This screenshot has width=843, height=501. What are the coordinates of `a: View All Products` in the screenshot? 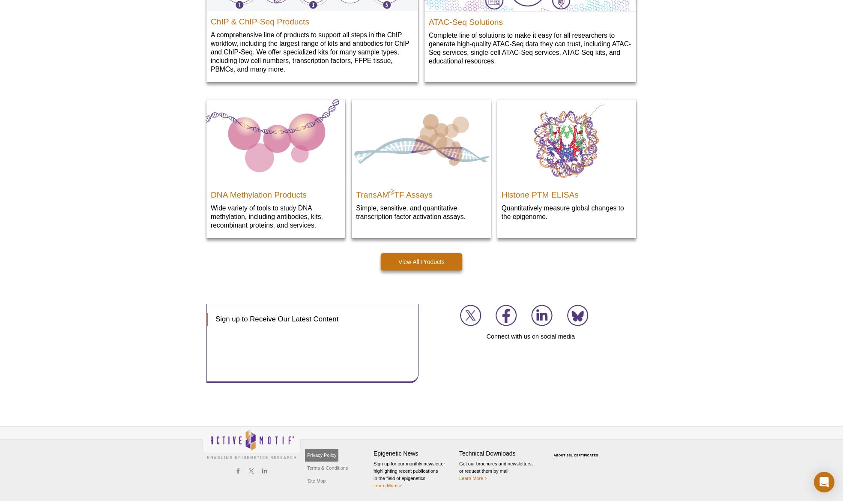 It's located at (421, 262).